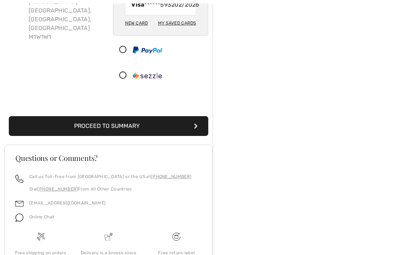  What do you see at coordinates (19, 204) in the screenshot?
I see `img: email` at bounding box center [19, 204].